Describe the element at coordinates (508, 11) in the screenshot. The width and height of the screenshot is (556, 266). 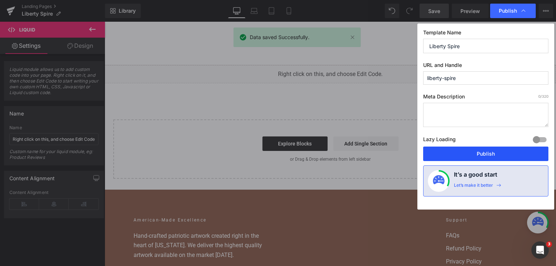
I see `span: Publish` at that location.